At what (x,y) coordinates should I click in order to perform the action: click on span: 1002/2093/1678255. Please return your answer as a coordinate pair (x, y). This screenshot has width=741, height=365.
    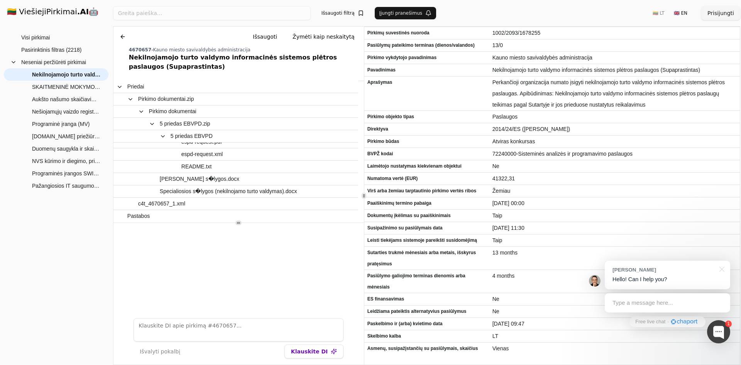
    Looking at the image, I should click on (614, 33).